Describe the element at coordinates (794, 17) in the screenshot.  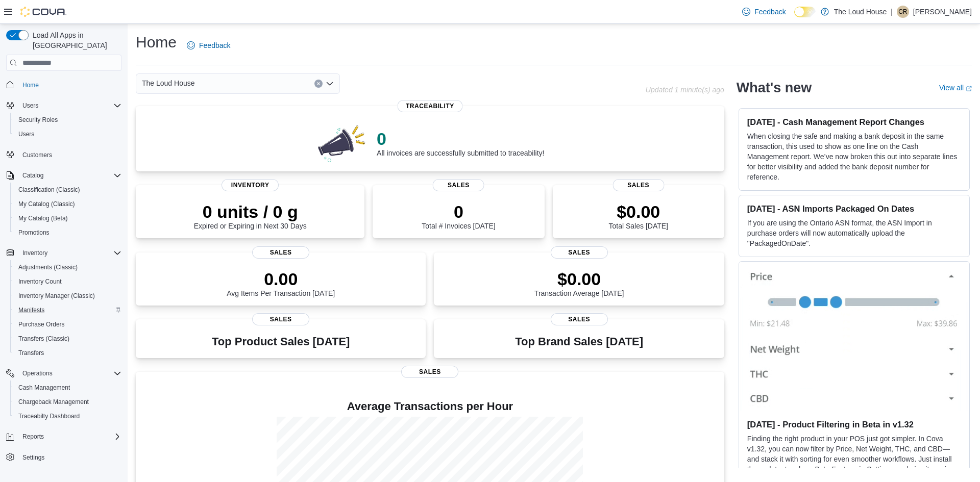
I see `span: Dark Mode` at that location.